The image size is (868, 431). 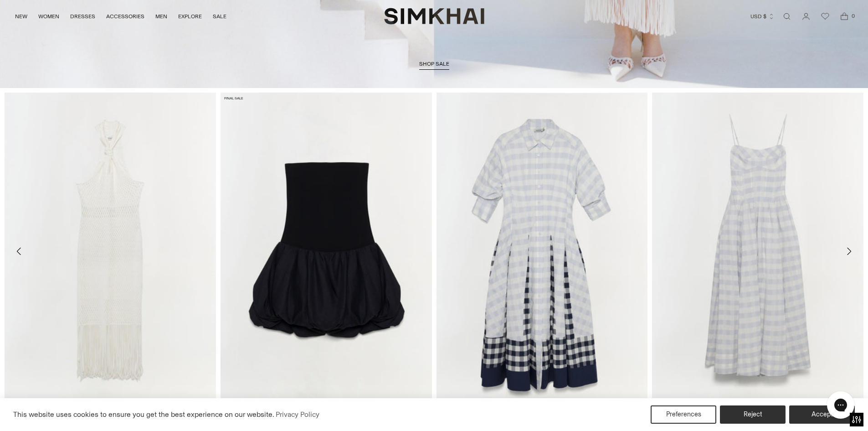 What do you see at coordinates (542, 251) in the screenshot?
I see `img: Jazz Cotton Midi Dress` at bounding box center [542, 251].